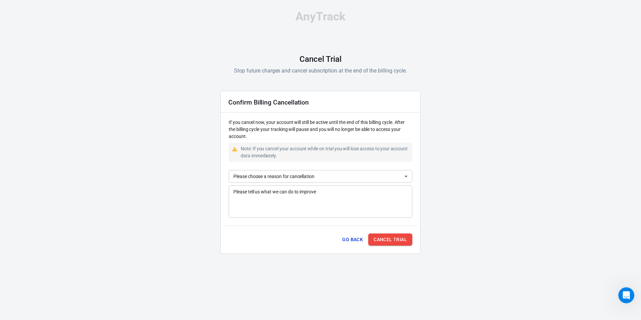  I want to click on button: Go Back, so click(353, 240).